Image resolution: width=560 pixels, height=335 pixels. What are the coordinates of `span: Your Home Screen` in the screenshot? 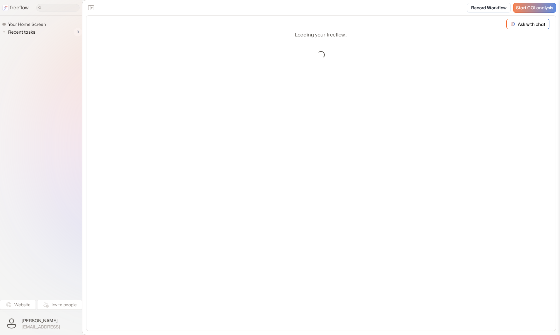 It's located at (27, 24).